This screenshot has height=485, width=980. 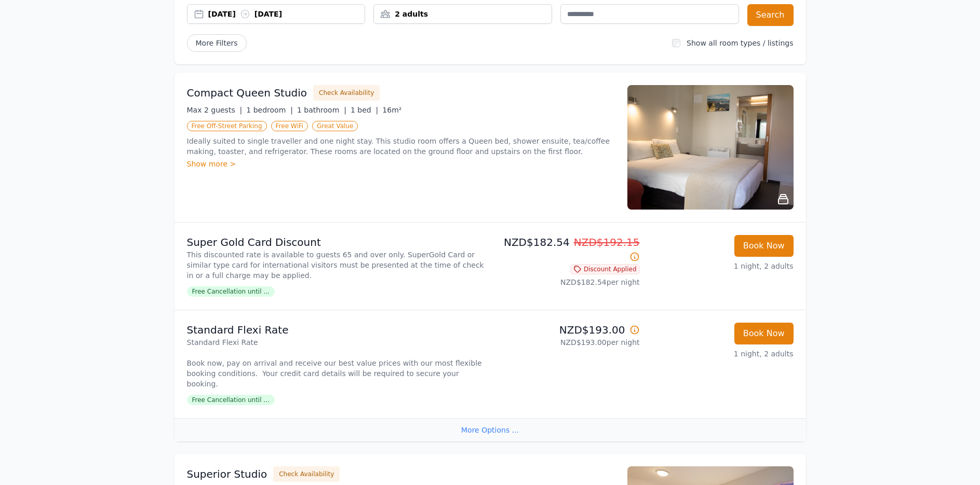 What do you see at coordinates (740, 43) in the screenshot?
I see `label: Show all room types / listings` at bounding box center [740, 43].